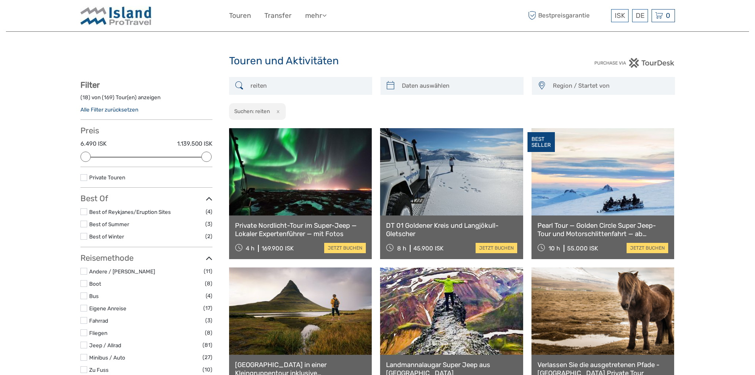 Image resolution: width=755 pixels, height=375 pixels. I want to click on span: (27), so click(207, 357).